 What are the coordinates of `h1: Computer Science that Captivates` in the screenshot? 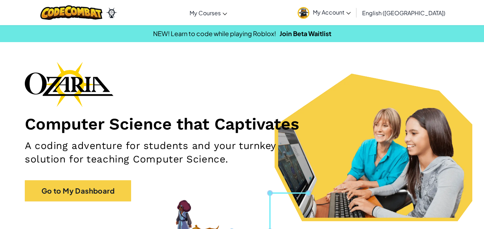 It's located at (242, 124).